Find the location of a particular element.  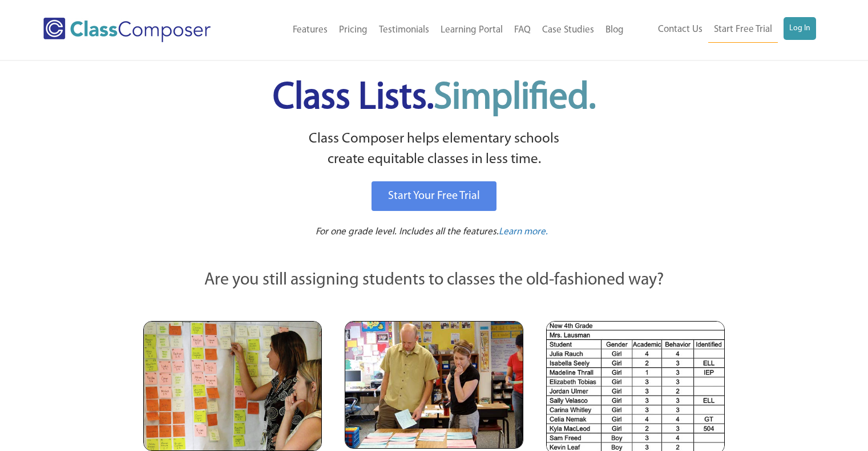

span: For one grade level. Includes all the features. is located at coordinates (407, 231).